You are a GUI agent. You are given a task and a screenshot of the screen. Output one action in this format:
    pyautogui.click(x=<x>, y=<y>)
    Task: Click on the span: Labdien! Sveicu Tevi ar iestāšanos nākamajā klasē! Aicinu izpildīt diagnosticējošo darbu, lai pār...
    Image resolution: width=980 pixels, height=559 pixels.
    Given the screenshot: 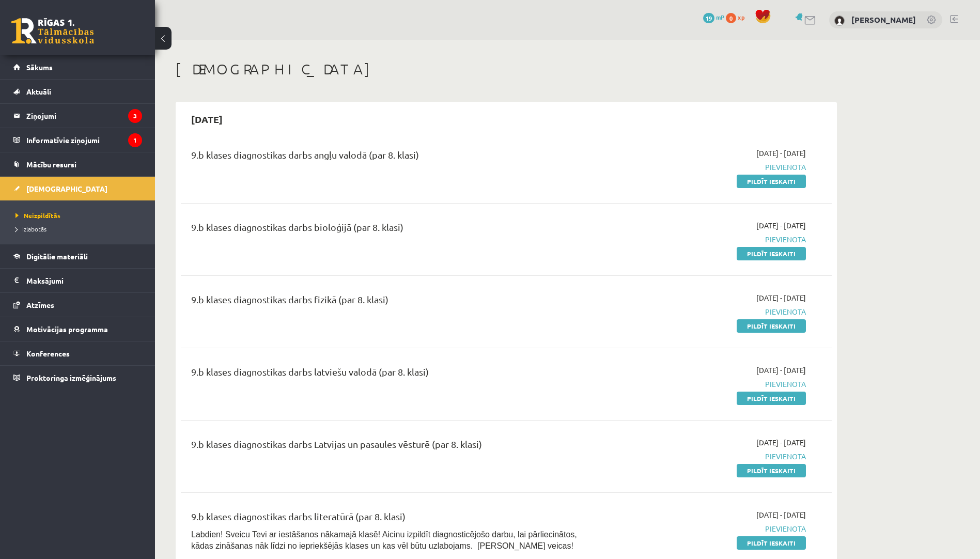 What is the action you would take?
    pyautogui.click(x=384, y=540)
    